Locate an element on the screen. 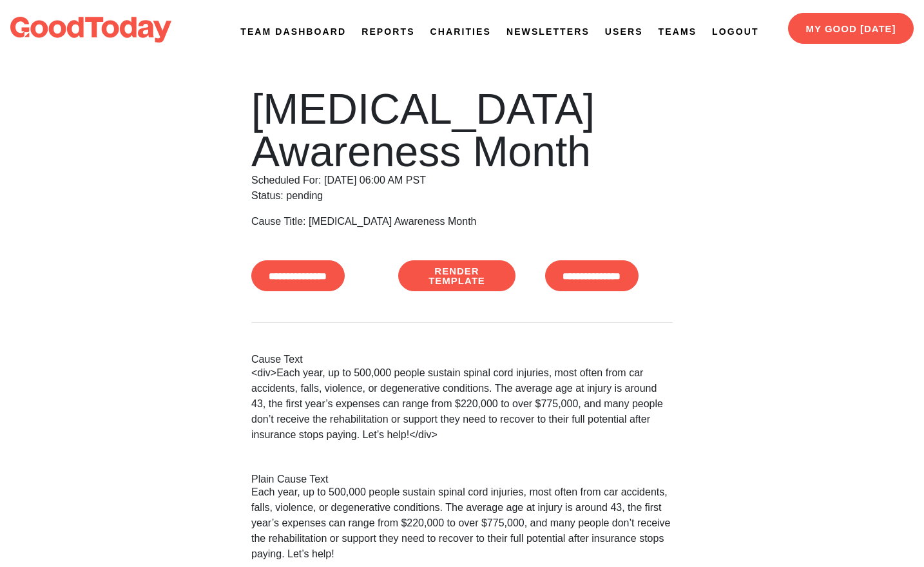 This screenshot has height=567, width=924. a: Logout is located at coordinates (735, 31).